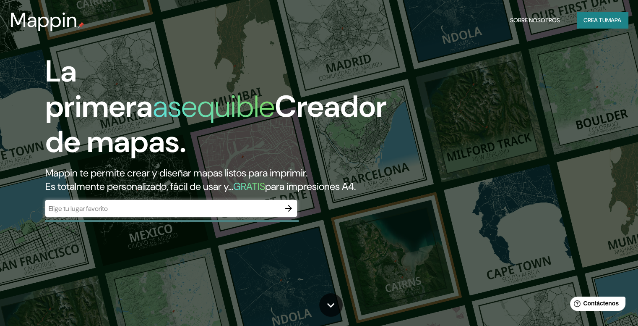 This screenshot has height=326, width=638. Describe the element at coordinates (216, 124) in the screenshot. I see `font: Creador de mapas.` at that location.